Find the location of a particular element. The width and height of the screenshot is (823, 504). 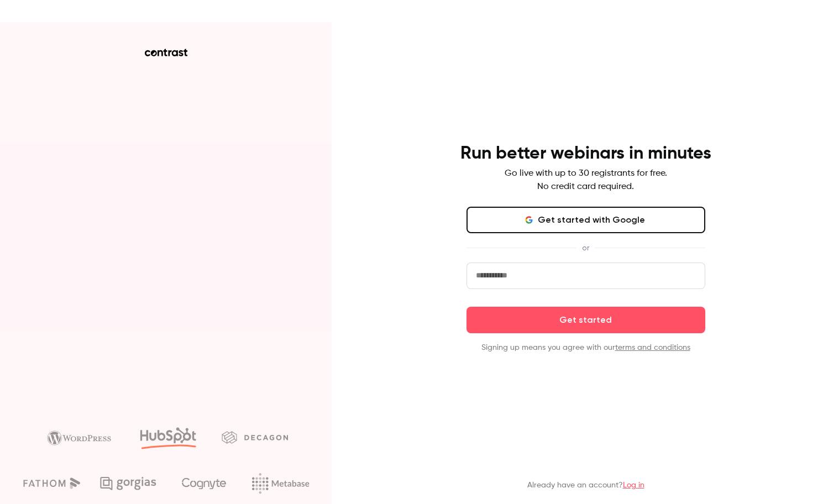

button: Get started with Google is located at coordinates (586, 220).